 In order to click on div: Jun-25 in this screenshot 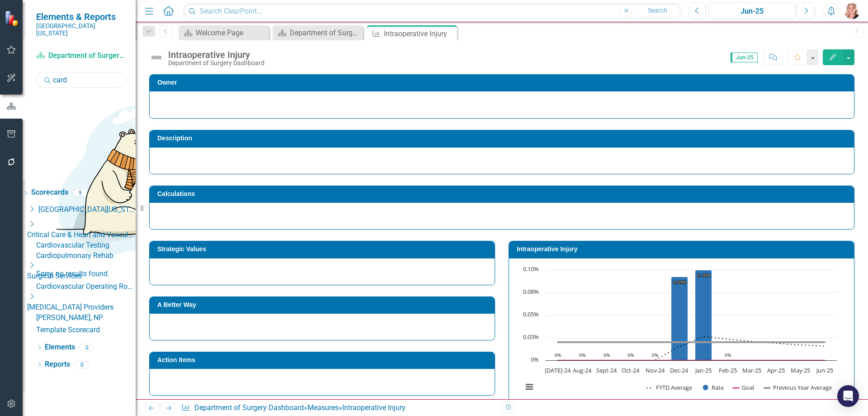, I will do `click(752, 11)`.